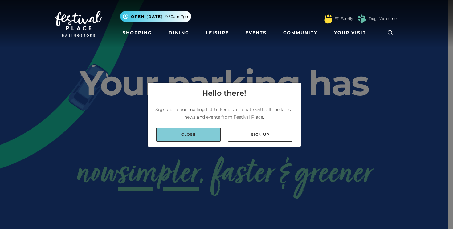 Image resolution: width=453 pixels, height=229 pixels. Describe the element at coordinates (179, 33) in the screenshot. I see `a: Dining` at that location.